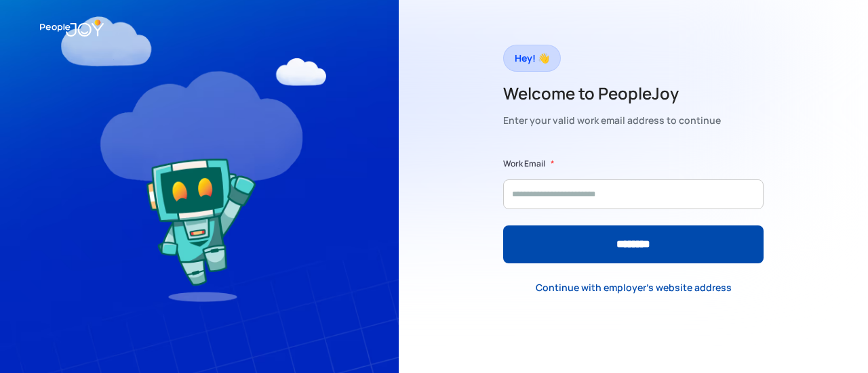 This screenshot has width=868, height=373. What do you see at coordinates (611, 93) in the screenshot?
I see `h2: Welcome to PeopleJoy` at bounding box center [611, 93].